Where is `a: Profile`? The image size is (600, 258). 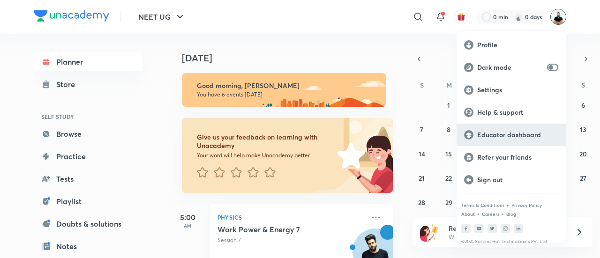 a: Profile is located at coordinates (511, 45).